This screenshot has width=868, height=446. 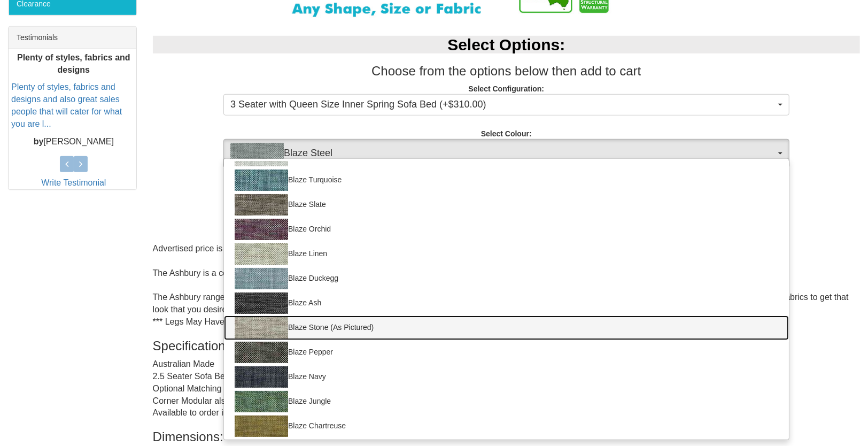 I want to click on a: Blaze Pepper, so click(x=506, y=352).